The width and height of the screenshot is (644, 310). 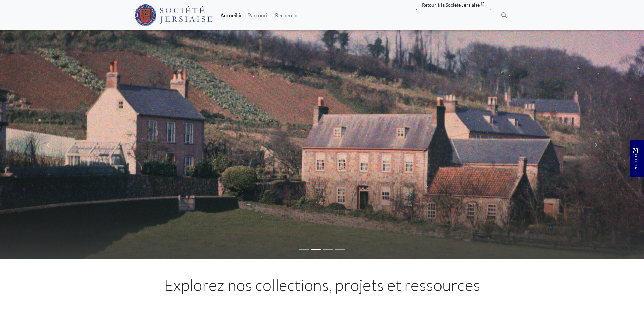 I want to click on font: Accueillir, so click(x=231, y=15).